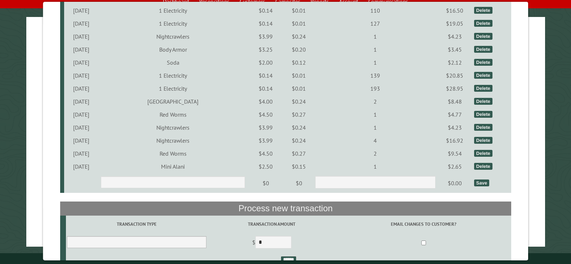 The height and width of the screenshot is (264, 571). I want to click on div: Save, so click(482, 182).